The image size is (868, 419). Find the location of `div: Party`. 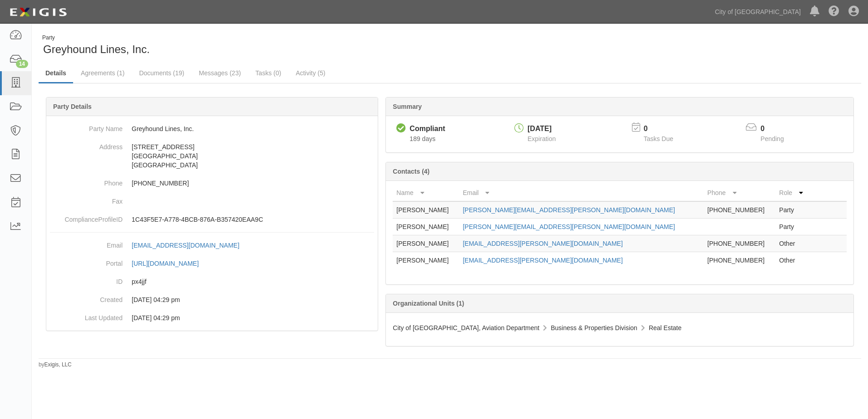

div: Party is located at coordinates (96, 38).